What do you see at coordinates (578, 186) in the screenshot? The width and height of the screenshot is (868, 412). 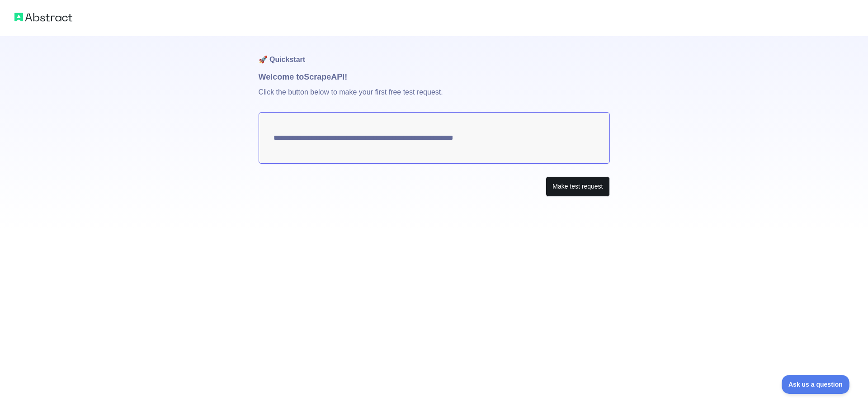 I see `button: Make test request` at bounding box center [578, 186].